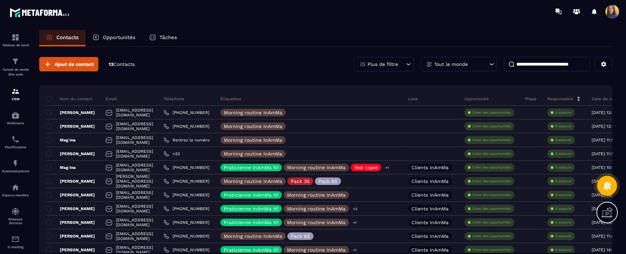 The image size is (626, 254). Describe the element at coordinates (608, 99) in the screenshot. I see `p: Date de création` at that location.